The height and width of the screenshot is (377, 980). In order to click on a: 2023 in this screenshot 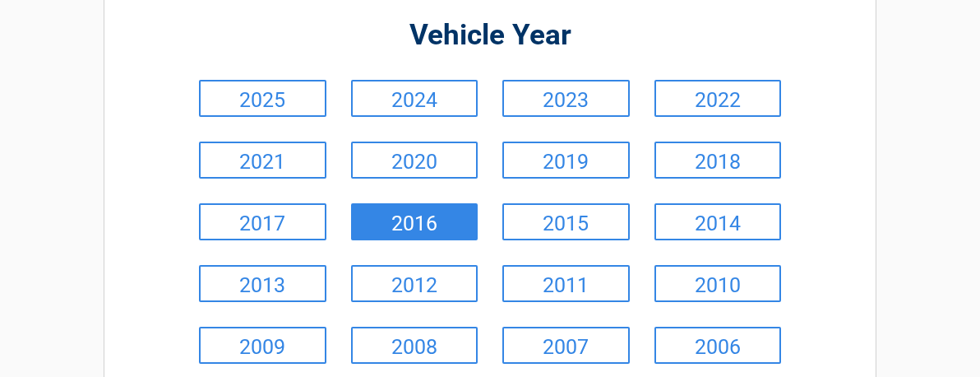, I will do `click(566, 98)`.